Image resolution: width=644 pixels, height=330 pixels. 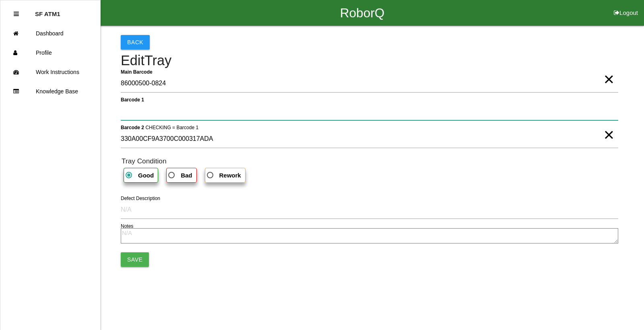 What do you see at coordinates (370, 61) in the screenshot?
I see `h4: Edit Tray` at bounding box center [370, 61].